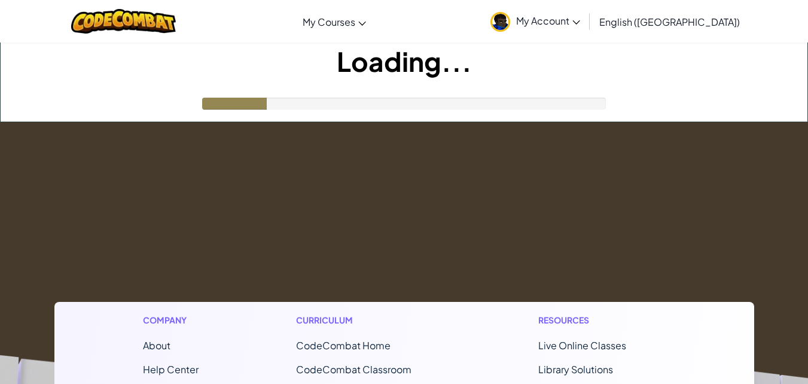 This screenshot has height=384, width=808. I want to click on img: CodeCombat logo, so click(123, 21).